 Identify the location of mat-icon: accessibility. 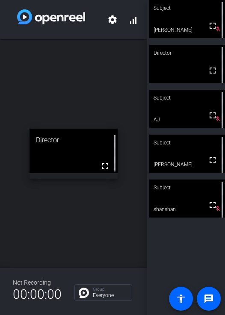
(181, 299).